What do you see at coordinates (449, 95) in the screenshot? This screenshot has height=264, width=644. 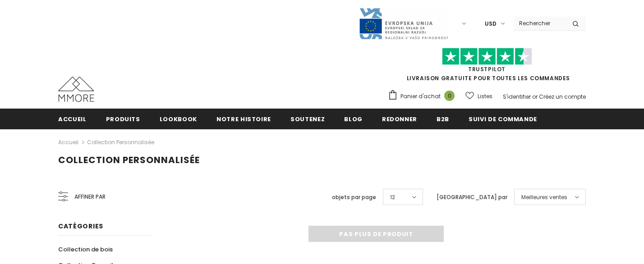 I see `span: 0` at bounding box center [449, 95].